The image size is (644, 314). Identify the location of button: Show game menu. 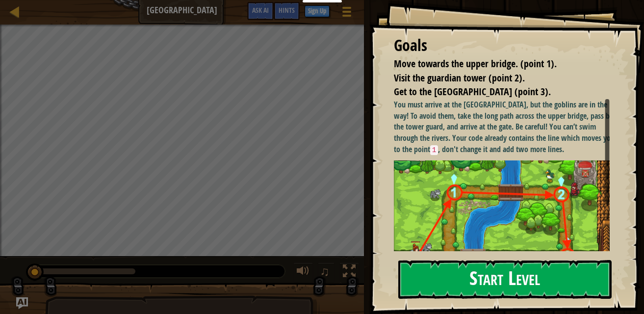
(347, 13).